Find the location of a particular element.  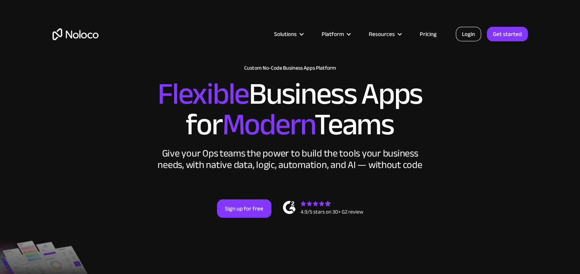

a: Login is located at coordinates (468, 34).